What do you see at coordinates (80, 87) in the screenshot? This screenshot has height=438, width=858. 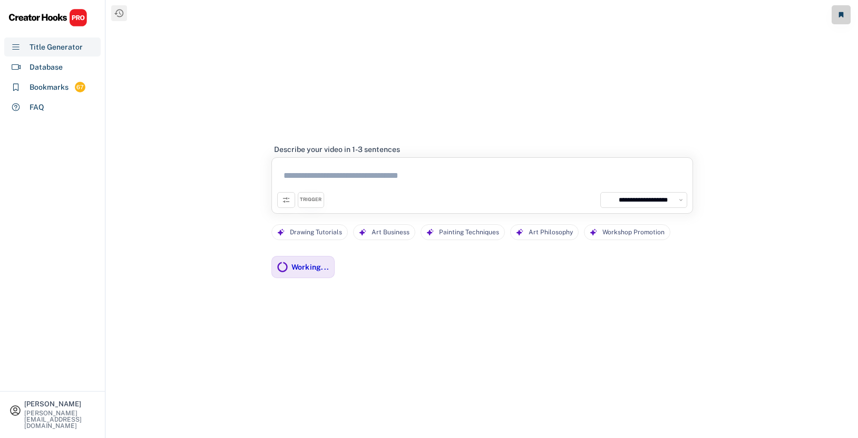 I see `div: 67` at bounding box center [80, 87].